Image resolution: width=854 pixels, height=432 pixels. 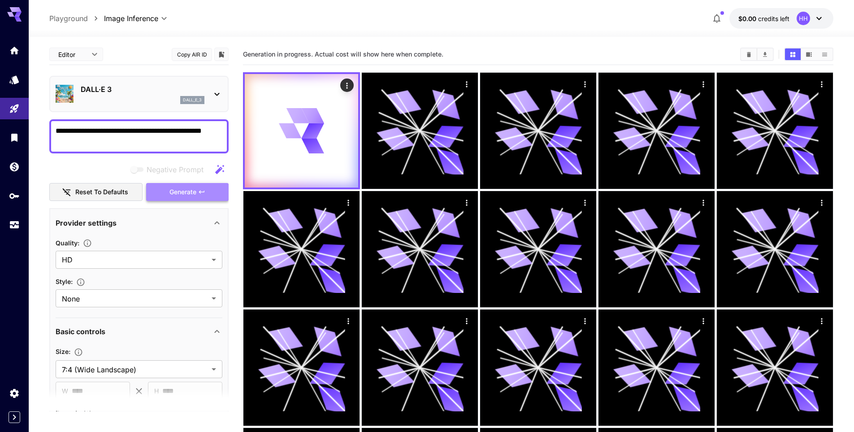 What do you see at coordinates (14, 195) in the screenshot?
I see `div: API Keys` at bounding box center [14, 195].